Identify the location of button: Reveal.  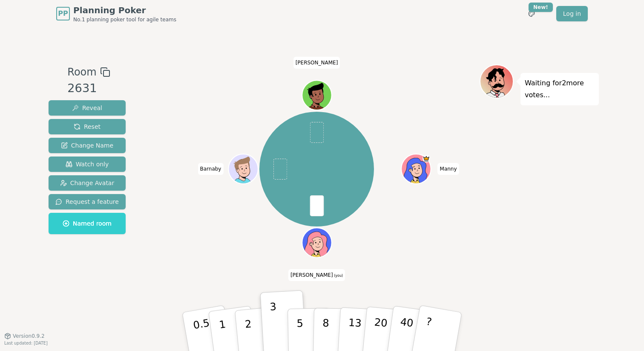
(87, 107).